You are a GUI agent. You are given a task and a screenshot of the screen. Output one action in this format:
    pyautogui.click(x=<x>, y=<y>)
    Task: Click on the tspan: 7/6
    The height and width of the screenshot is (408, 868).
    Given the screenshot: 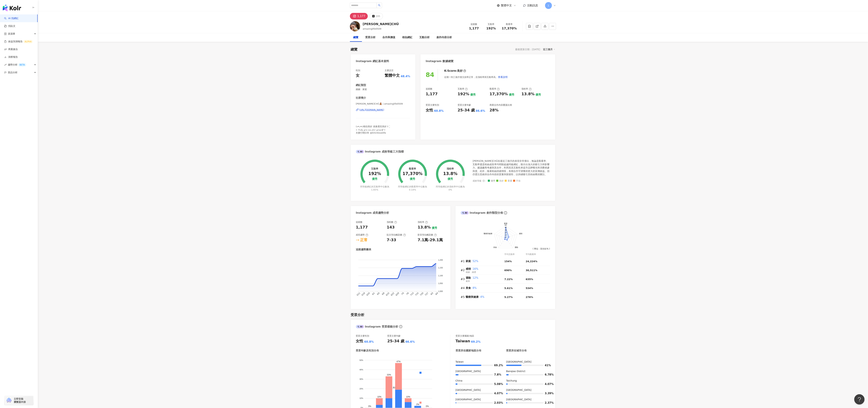 What is the action you would take?
    pyautogui.click(x=408, y=293)
    